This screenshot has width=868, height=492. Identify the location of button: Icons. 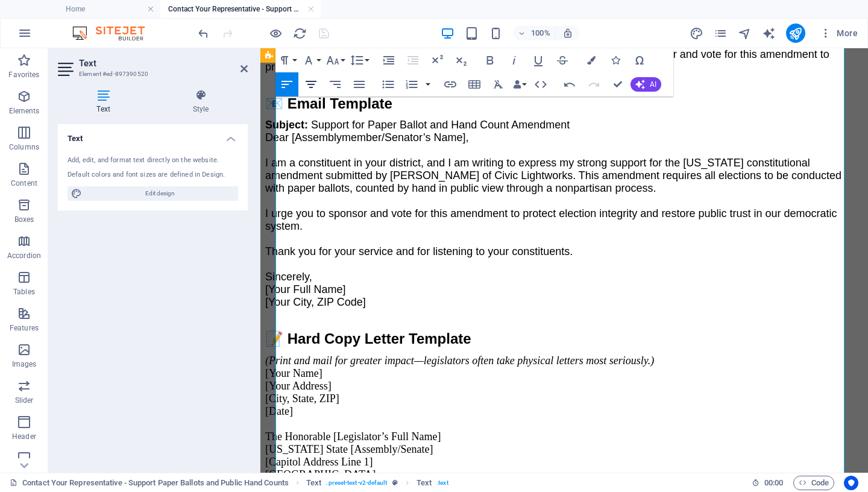
(615, 60).